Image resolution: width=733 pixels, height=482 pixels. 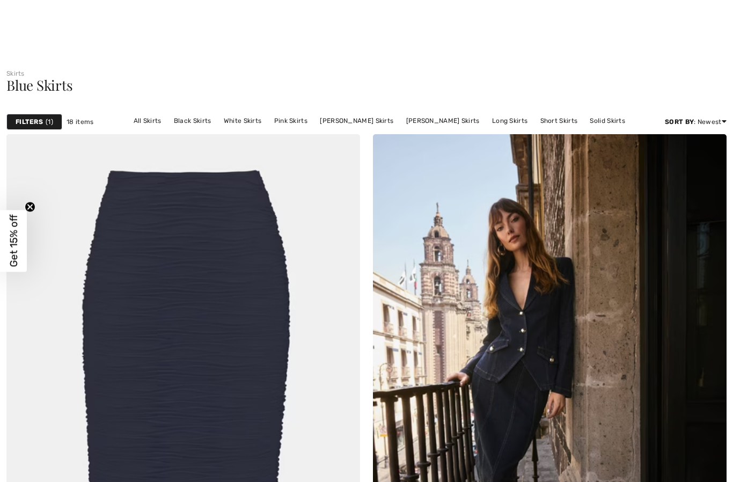 I want to click on a: Skirts, so click(x=16, y=74).